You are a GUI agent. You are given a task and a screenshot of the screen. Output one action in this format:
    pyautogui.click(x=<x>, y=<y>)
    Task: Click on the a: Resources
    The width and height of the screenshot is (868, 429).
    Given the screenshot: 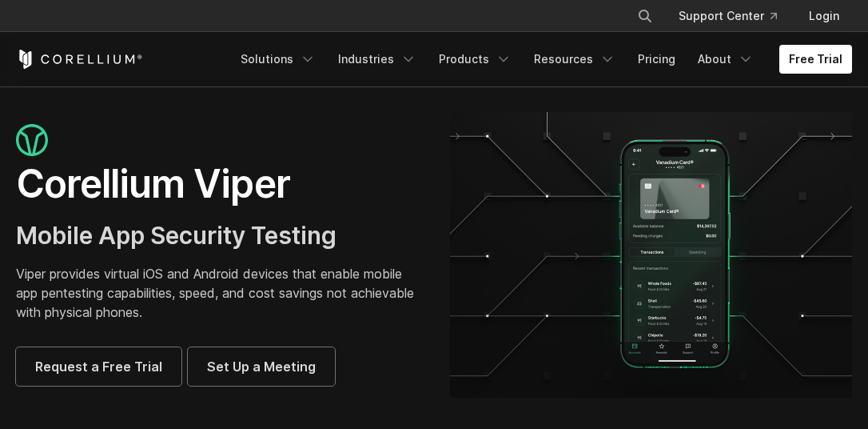 What is the action you would take?
    pyautogui.click(x=575, y=59)
    